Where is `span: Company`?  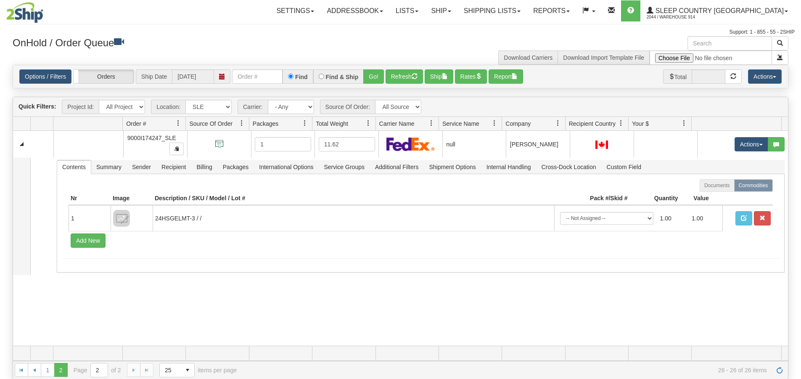 span: Company is located at coordinates (518, 124).